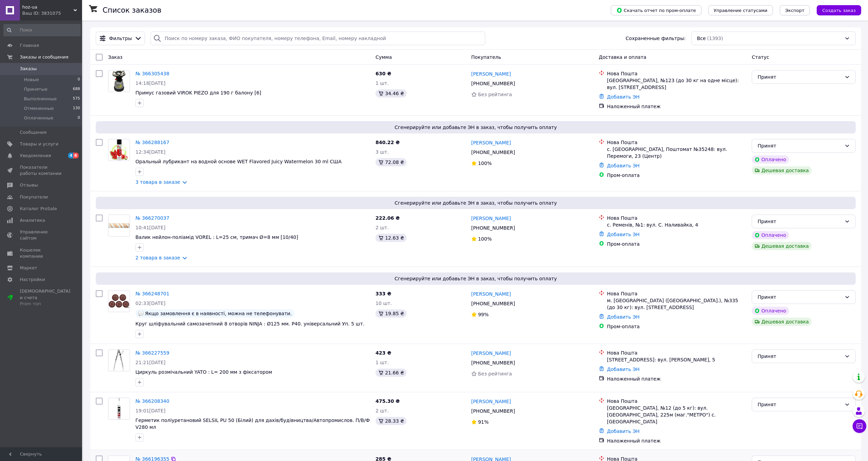 Image resolution: width=868 pixels, height=461 pixels. I want to click on span: Маркет, so click(28, 268).